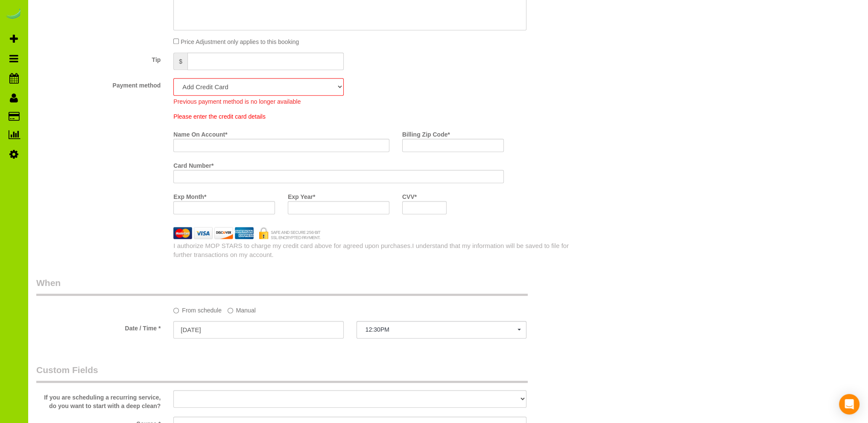  Describe the element at coordinates (176, 310) in the screenshot. I see `input: From schedule` at that location.